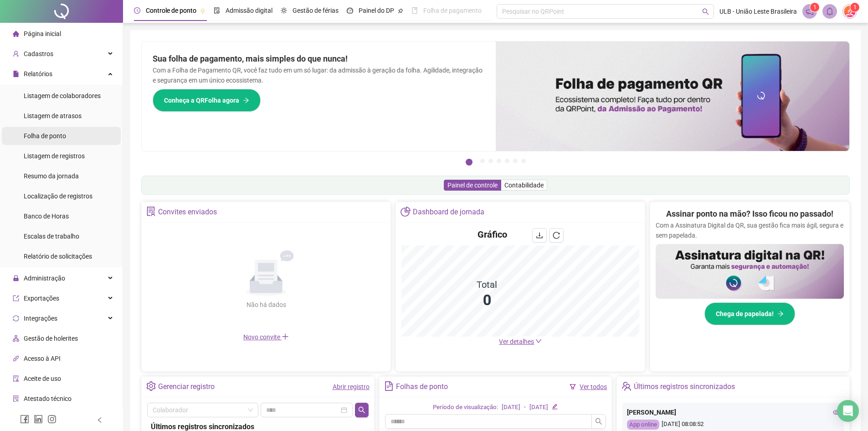 The image size is (868, 431). Describe the element at coordinates (815, 7) in the screenshot. I see `sup: 1` at that location.